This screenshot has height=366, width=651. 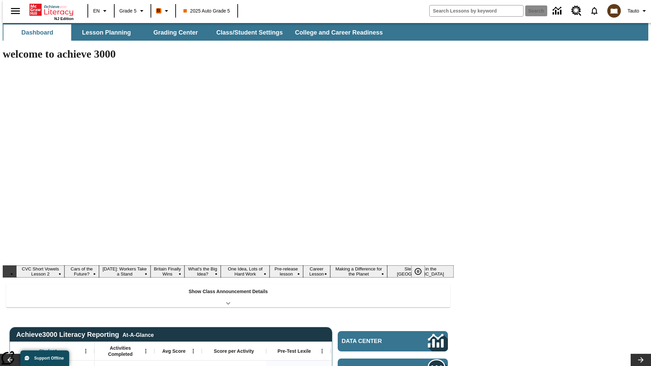 What do you see at coordinates (614, 11) in the screenshot?
I see `button: Select a new avatar` at bounding box center [614, 11].